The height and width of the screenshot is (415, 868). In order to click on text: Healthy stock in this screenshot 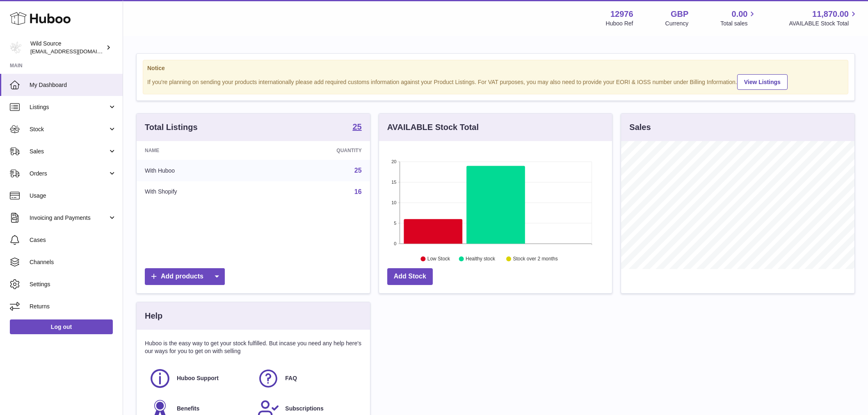, I will do `click(481, 259)`.